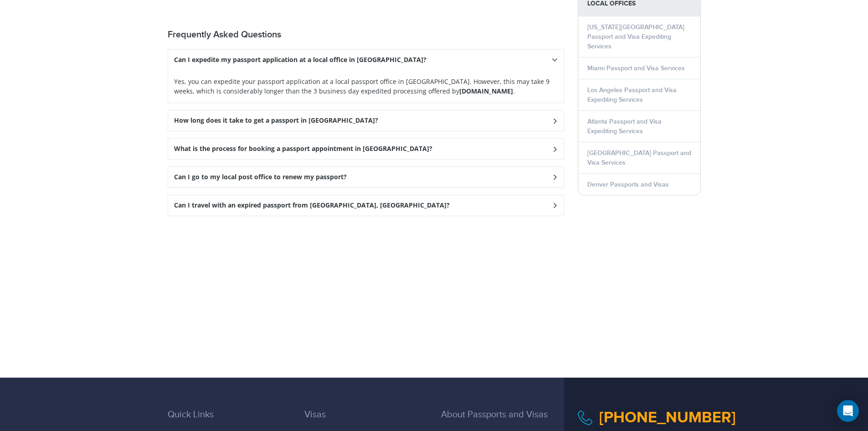 Image resolution: width=868 pixels, height=431 pixels. I want to click on a: Atlanta Passport and Visa Expediting Services, so click(625, 126).